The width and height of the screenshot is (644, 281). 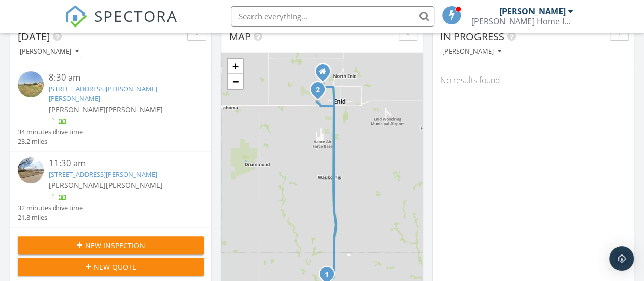 I want to click on div: 2916 Whippoorwill Lane, Enid OK 73703, so click(x=326, y=75).